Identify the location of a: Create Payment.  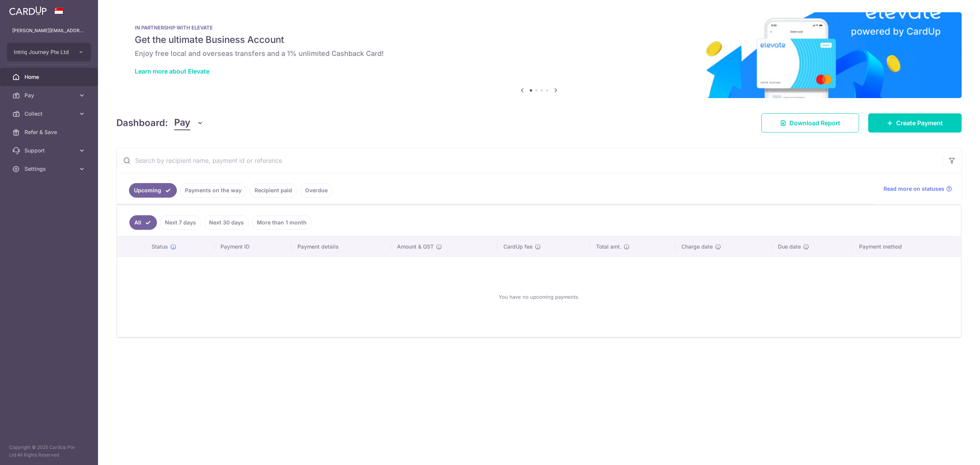
(915, 123).